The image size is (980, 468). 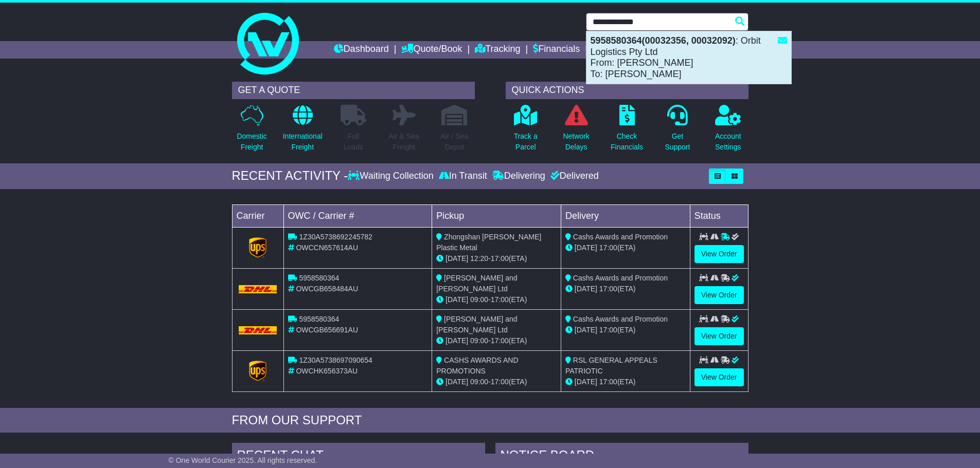 What do you see at coordinates (526, 142) in the screenshot?
I see `p: Track a Parcel` at bounding box center [526, 142].